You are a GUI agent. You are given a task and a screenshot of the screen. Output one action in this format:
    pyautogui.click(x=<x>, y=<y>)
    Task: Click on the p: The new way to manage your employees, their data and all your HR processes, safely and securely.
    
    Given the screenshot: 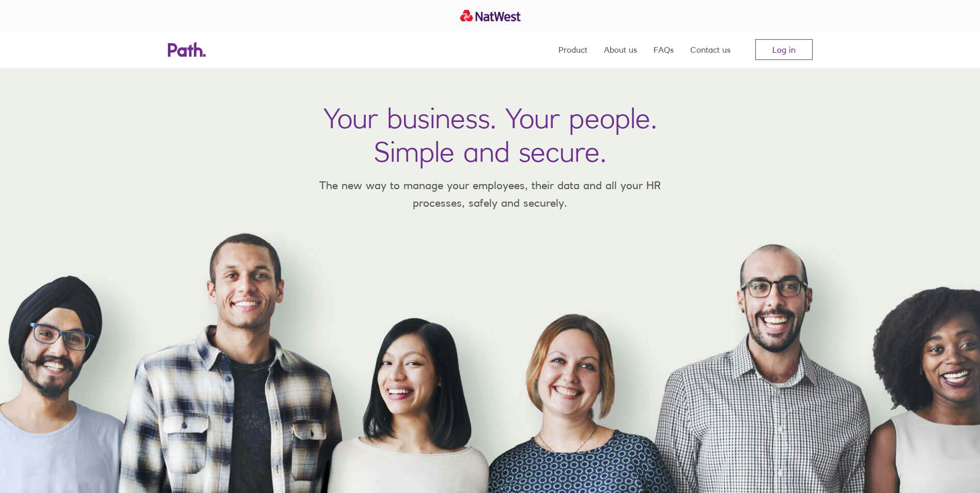 What is the action you would take?
    pyautogui.click(x=490, y=194)
    